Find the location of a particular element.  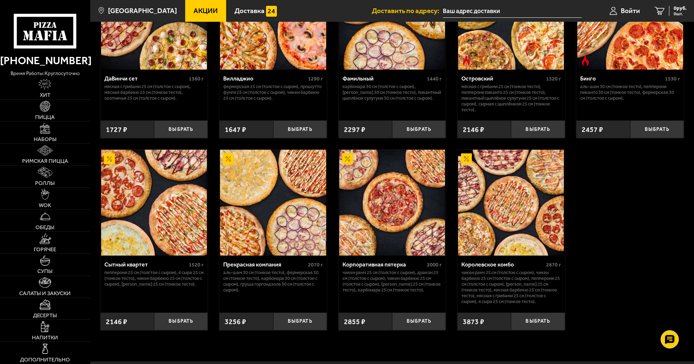

span: 1440 г is located at coordinates (434, 79).